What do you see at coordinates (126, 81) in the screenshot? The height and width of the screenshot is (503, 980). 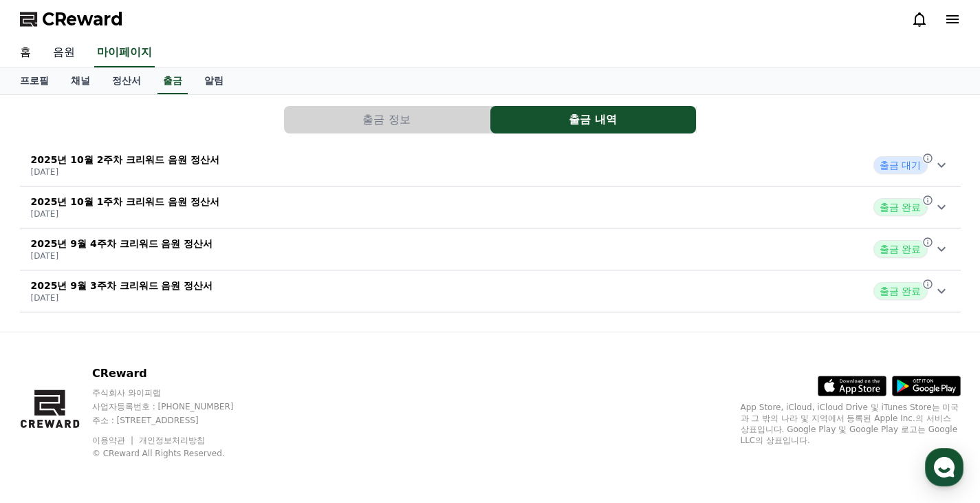 I see `a: 정산서` at bounding box center [126, 81].